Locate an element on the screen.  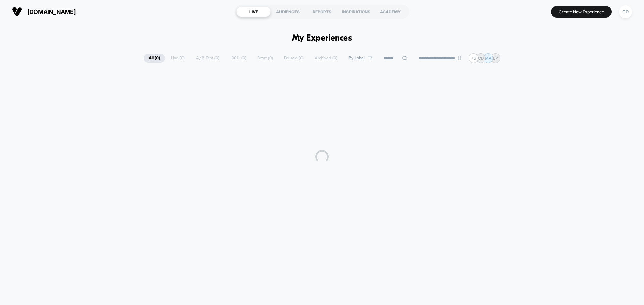
p: MA is located at coordinates (488, 58).